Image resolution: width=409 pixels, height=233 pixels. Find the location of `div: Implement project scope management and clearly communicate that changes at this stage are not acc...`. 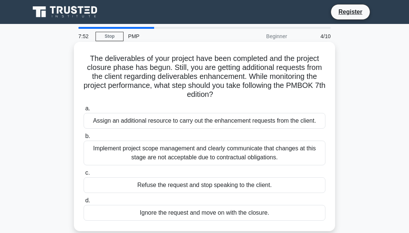

div: Implement project scope management and clearly communicate that changes at this stage are not acc... is located at coordinates (205, 153).